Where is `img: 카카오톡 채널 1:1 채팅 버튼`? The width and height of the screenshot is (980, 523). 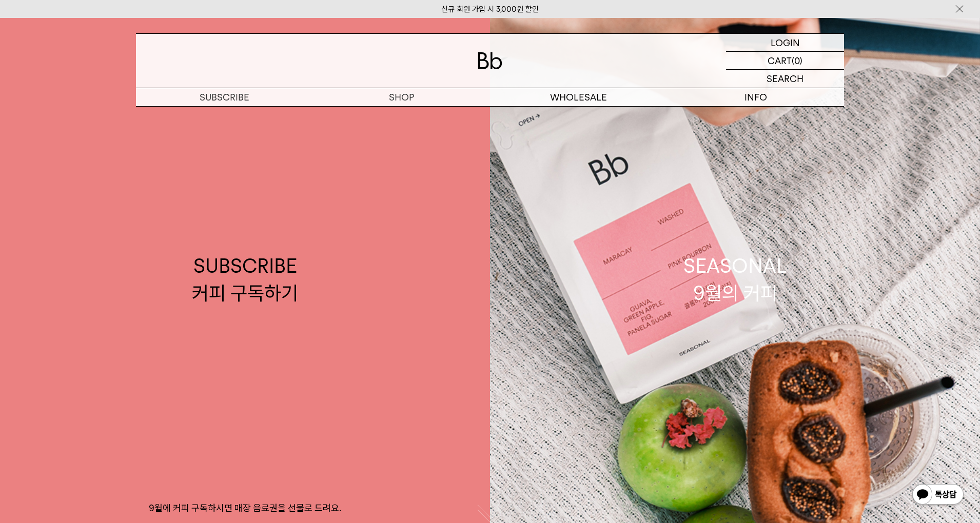 img: 카카오톡 채널 1:1 채팅 버튼 is located at coordinates (938, 495).